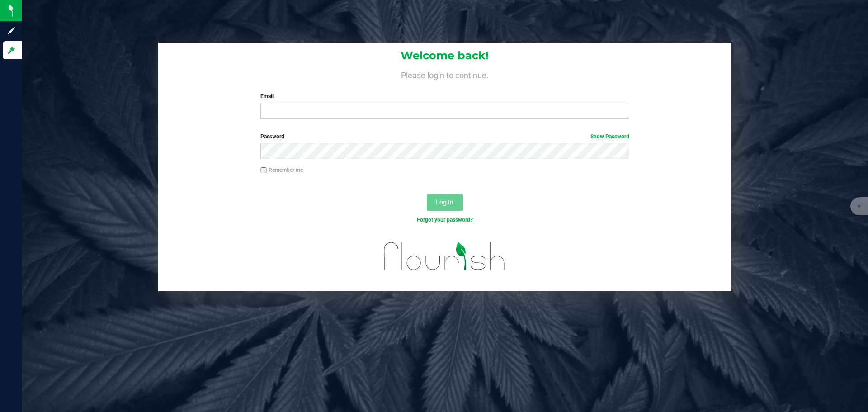  What do you see at coordinates (445, 56) in the screenshot?
I see `h1: Welcome back!` at bounding box center [445, 56].